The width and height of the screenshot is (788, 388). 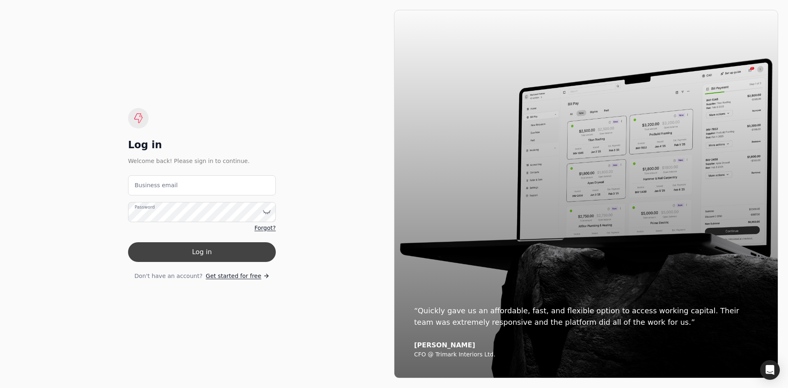 What do you see at coordinates (233, 276) in the screenshot?
I see `span: Get started for free` at bounding box center [233, 276].